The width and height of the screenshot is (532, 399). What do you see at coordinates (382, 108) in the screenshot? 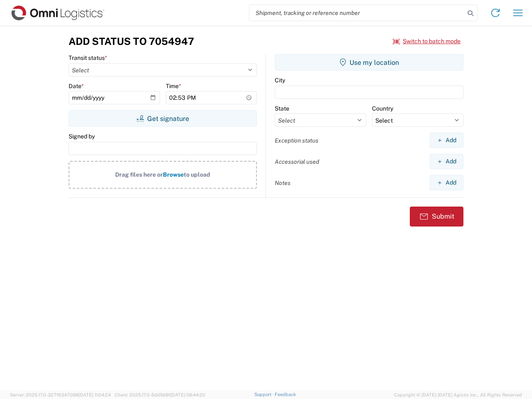
I see `label: Country` at bounding box center [382, 108].